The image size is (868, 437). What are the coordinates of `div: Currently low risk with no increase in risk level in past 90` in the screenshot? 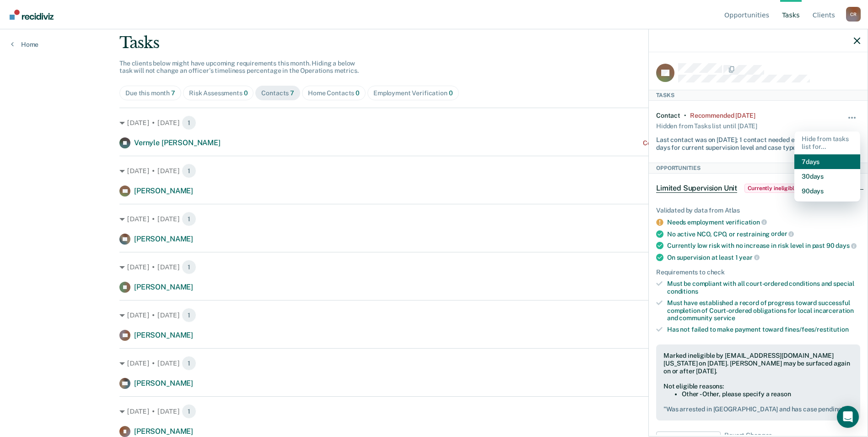 It's located at (764, 245).